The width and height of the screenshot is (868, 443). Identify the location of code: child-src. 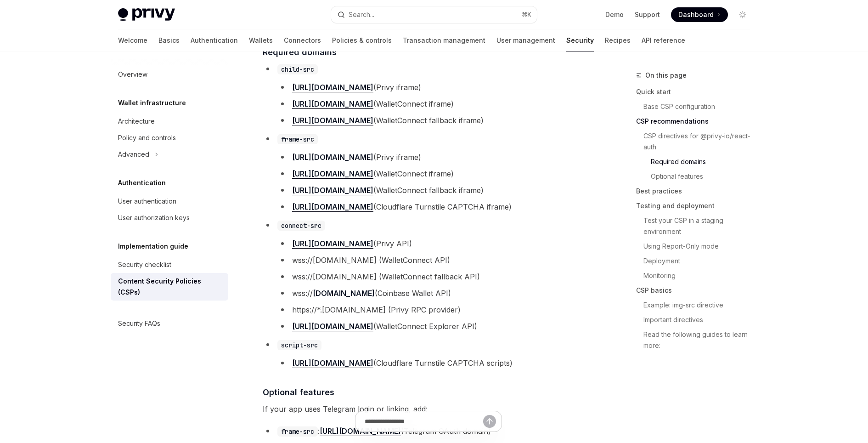
(298, 69).